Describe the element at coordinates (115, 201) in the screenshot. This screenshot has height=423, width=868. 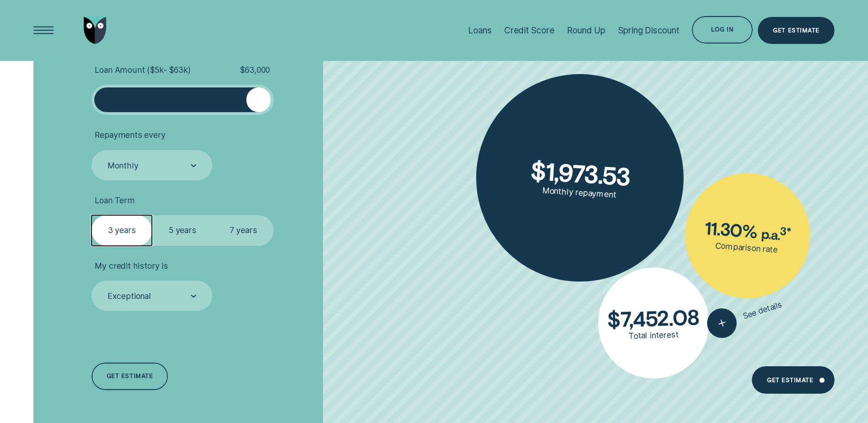
I see `span: Loan Term` at that location.